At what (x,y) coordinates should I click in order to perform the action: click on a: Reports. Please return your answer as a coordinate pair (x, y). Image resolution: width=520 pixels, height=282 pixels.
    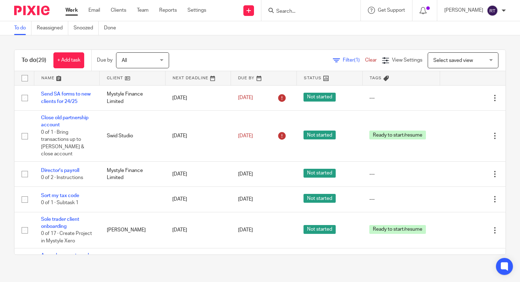
    Looking at the image, I should click on (168, 10).